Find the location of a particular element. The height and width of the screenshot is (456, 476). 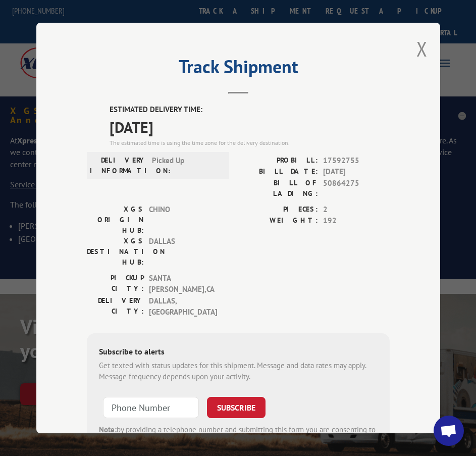

label: XGS DESTINATION HUB: is located at coordinates (115, 251).